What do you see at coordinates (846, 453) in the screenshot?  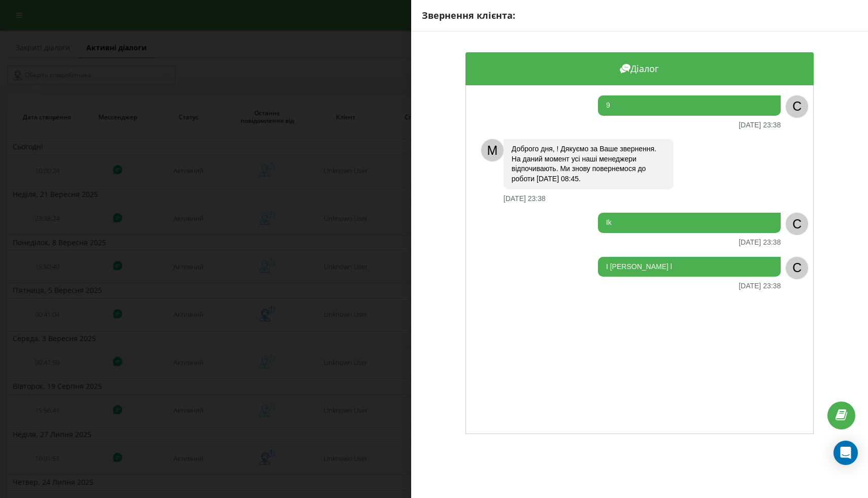 I see `div: Open Intercom Messenger` at bounding box center [846, 453].